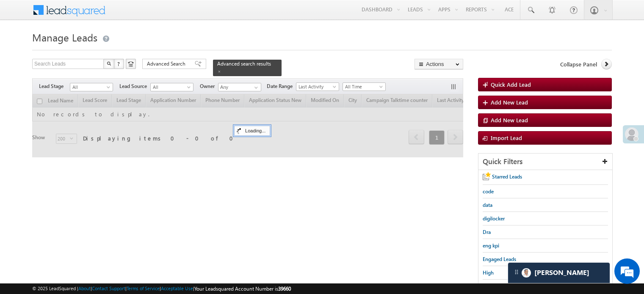 This screenshot has height=294, width=644. I want to click on input: Type to Search, so click(240, 87).